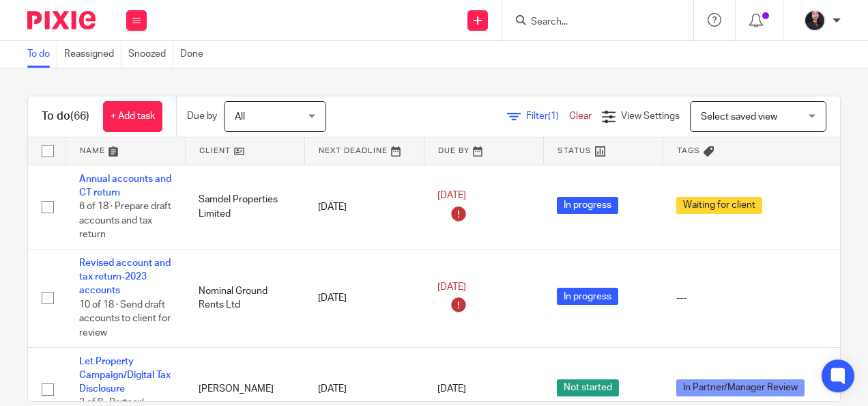 This screenshot has width=868, height=406. Describe the element at coordinates (740, 388) in the screenshot. I see `span: In Partner/Manager Review` at that location.